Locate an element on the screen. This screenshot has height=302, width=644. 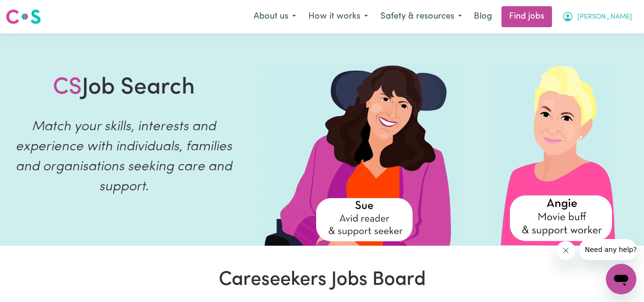
img: Careseekers logo is located at coordinates (24, 17).